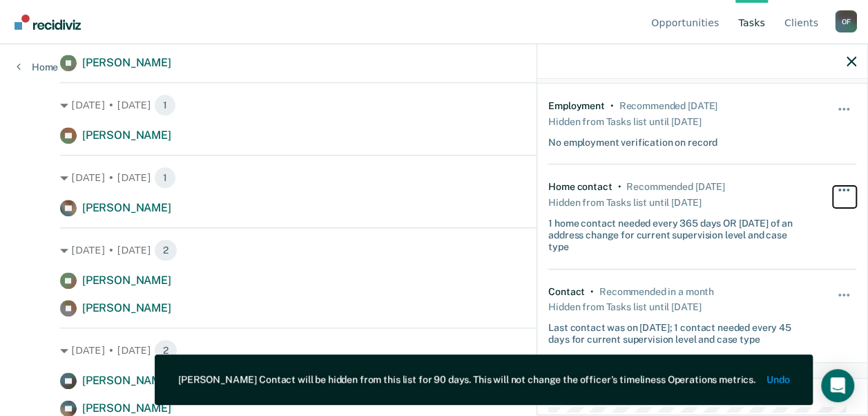  Describe the element at coordinates (580, 187) in the screenshot. I see `div: Home contact` at that location.